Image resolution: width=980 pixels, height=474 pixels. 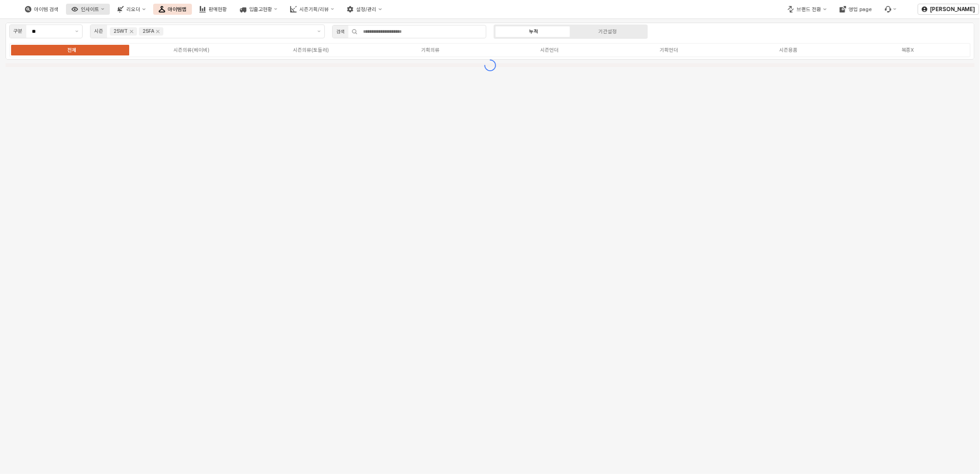 I want to click on div: 시즌용품, so click(x=789, y=50).